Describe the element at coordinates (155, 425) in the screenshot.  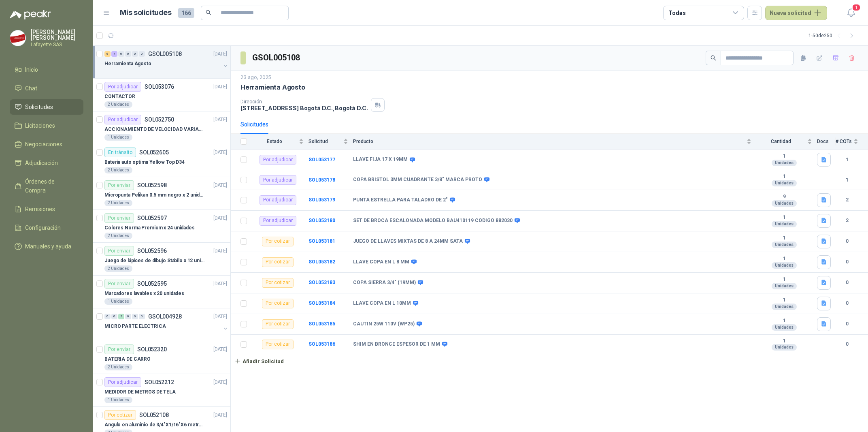
I see `p: Angulo en aluminio de 3/4"X1/16"X6 metros color Anolok` at that location.